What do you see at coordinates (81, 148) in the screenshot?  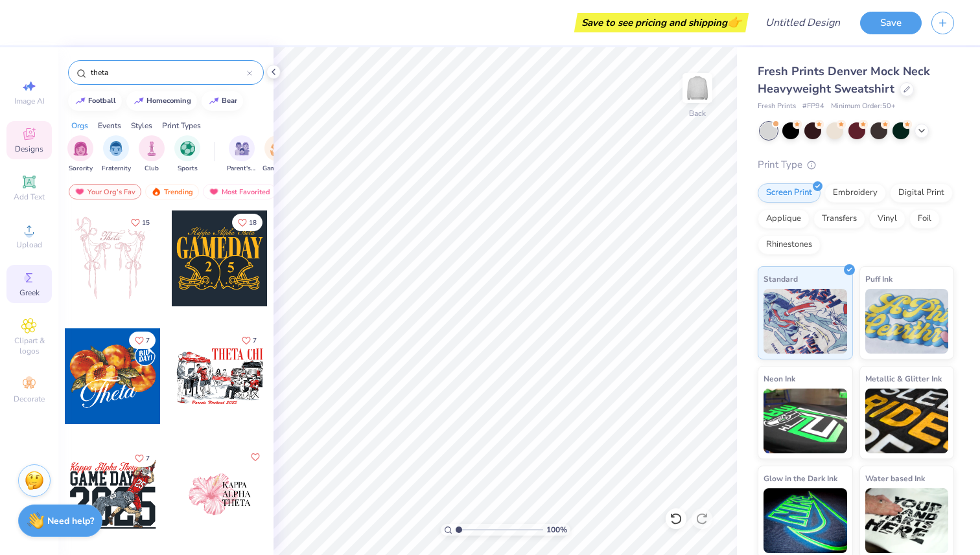 I see `img: Sorority Image` at bounding box center [81, 148].